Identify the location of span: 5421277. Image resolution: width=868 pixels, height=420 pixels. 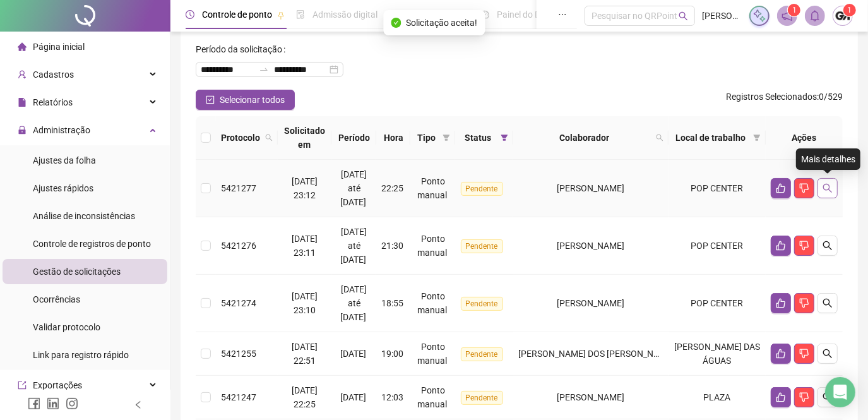
(238, 188).